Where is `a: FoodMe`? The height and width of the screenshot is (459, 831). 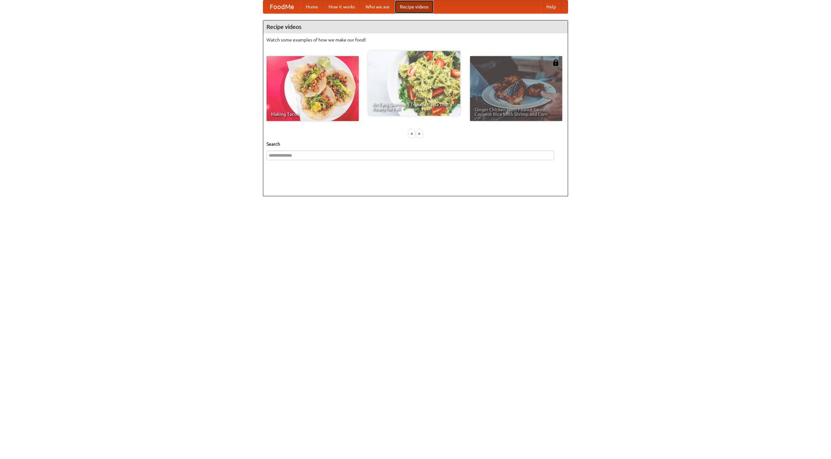 a: FoodMe is located at coordinates (282, 7).